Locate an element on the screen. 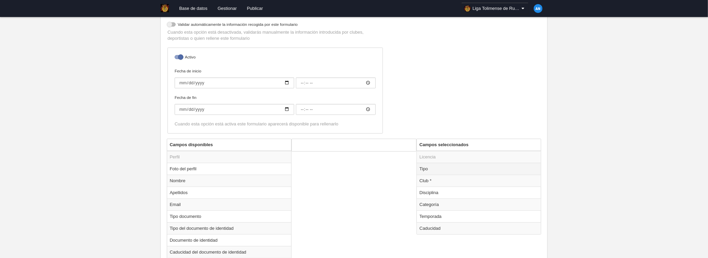 This screenshot has width=708, height=258. td: Tipo documento is located at coordinates (229, 216).